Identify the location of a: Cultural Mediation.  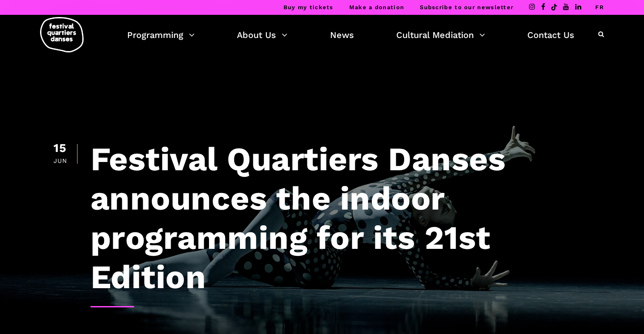
(441, 35).